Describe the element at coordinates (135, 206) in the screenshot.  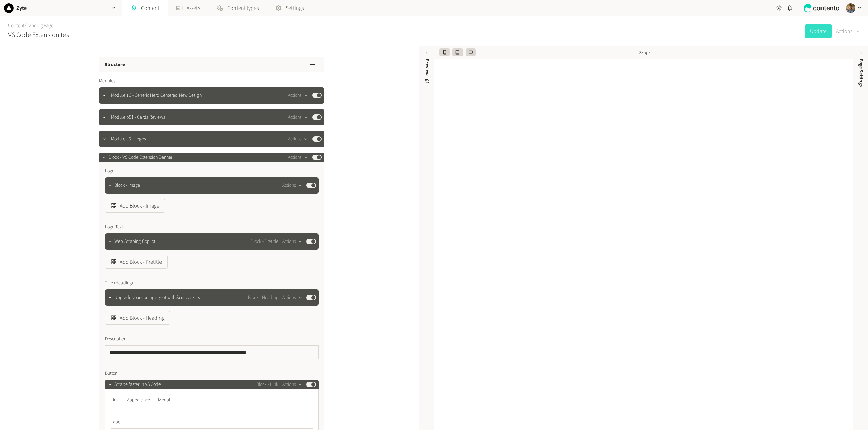
I see `button: Add Block - Image` at that location.